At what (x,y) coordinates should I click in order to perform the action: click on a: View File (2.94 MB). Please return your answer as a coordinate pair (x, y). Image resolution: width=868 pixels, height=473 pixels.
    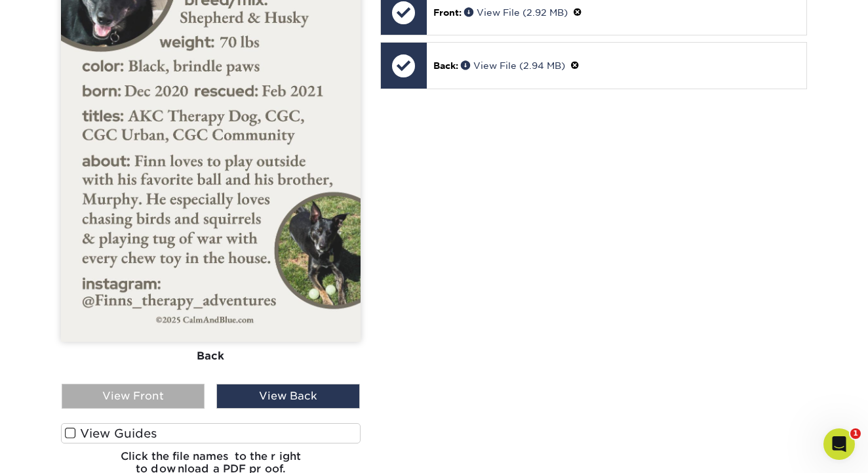
    Looking at the image, I should click on (513, 66).